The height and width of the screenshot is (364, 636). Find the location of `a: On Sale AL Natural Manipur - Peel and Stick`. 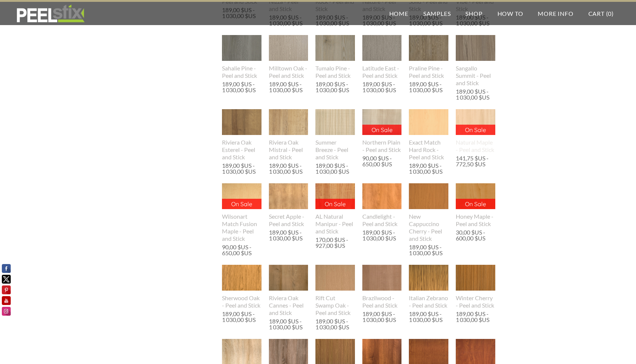

a: On Sale AL Natural Manipur - Peel and Stick is located at coordinates (335, 209).